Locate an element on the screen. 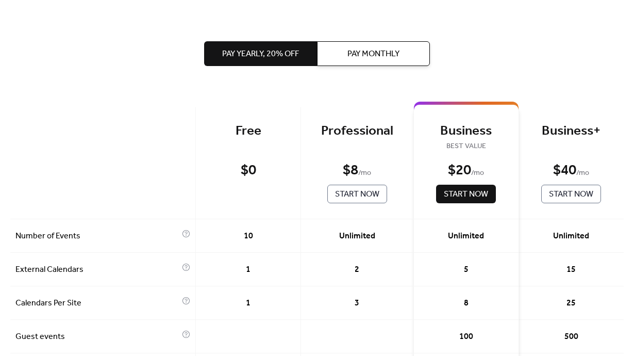  div: $ 0 is located at coordinates (248, 170).